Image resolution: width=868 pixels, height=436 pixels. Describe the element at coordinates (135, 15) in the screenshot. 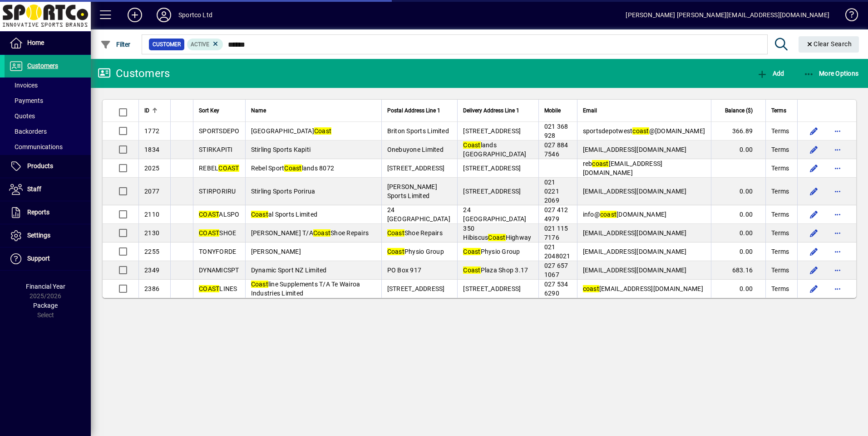

I see `button: Add` at that location.